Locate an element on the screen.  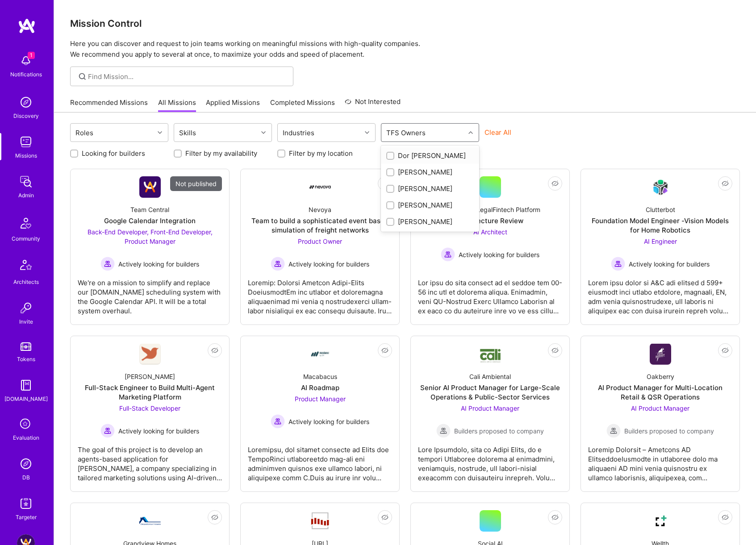
a: AI-Powered LegalFintech PlatformArchitecture ReviewAI Architect Actively looking for buildersActi... is located at coordinates (490, 247).